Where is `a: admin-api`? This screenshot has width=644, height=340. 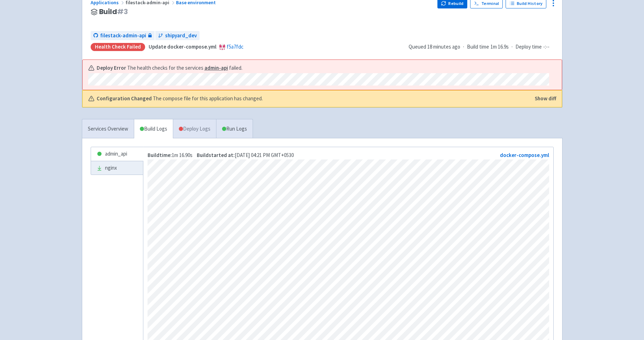 a: admin-api is located at coordinates (216, 68).